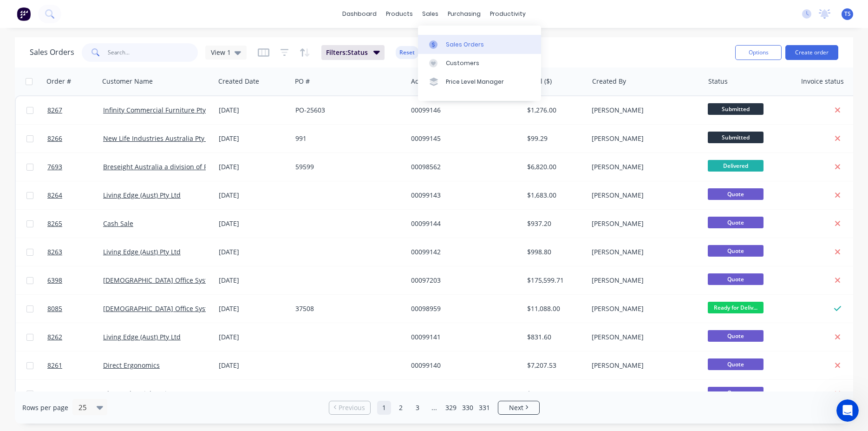 The image size is (868, 431). Describe the element at coordinates (75, 280) in the screenshot. I see `a: 6398` at that location.